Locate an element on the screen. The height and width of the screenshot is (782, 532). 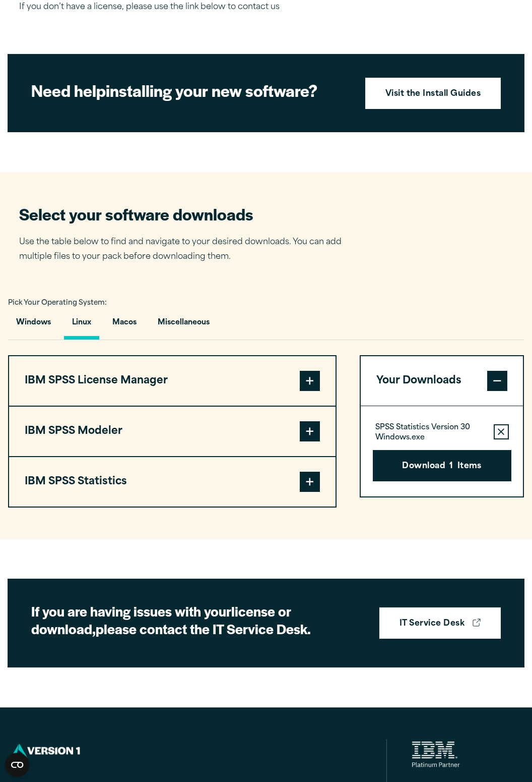
span: Pick Your Operating System: is located at coordinates (58, 302).